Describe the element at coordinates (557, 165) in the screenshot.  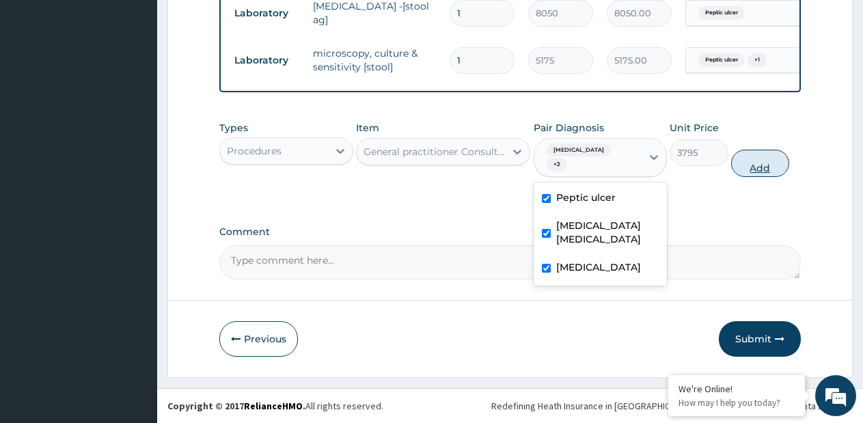
I see `span: + 2` at that location.